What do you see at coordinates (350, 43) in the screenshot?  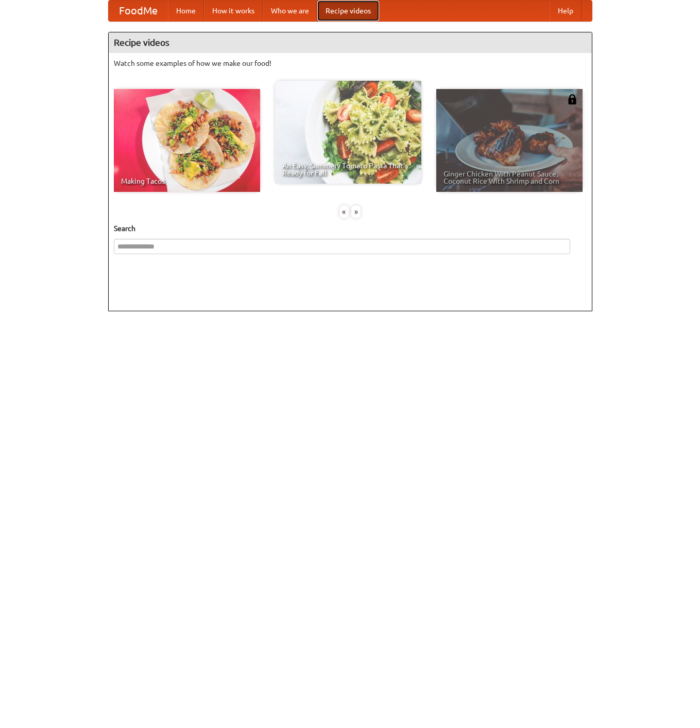 I see `h4: Recipe videos` at bounding box center [350, 43].